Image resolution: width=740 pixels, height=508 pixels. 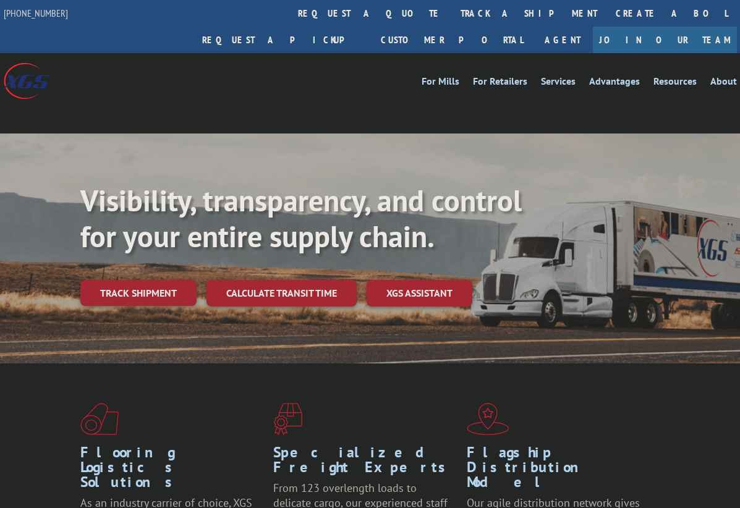 I want to click on a: Calculate transit time, so click(x=281, y=293).